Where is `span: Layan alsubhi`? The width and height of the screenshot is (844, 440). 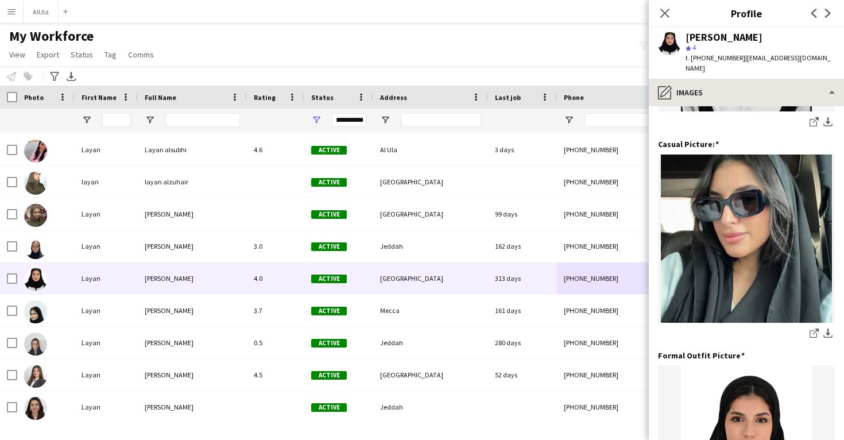 span: Layan alsubhi is located at coordinates (165, 149).